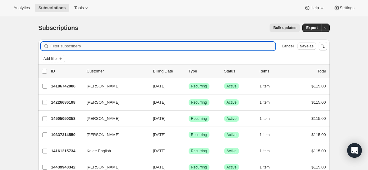  What do you see at coordinates (287, 46) in the screenshot?
I see `span: Cancel` at bounding box center [287, 46].